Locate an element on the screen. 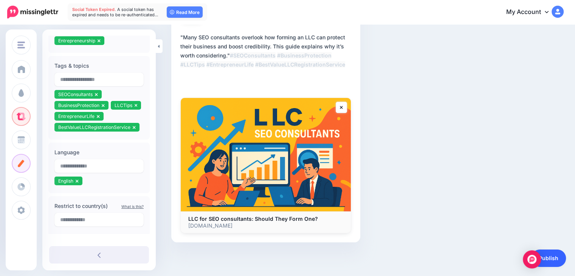 The width and height of the screenshot is (575, 276). label: Tags & topics is located at coordinates (99, 66).